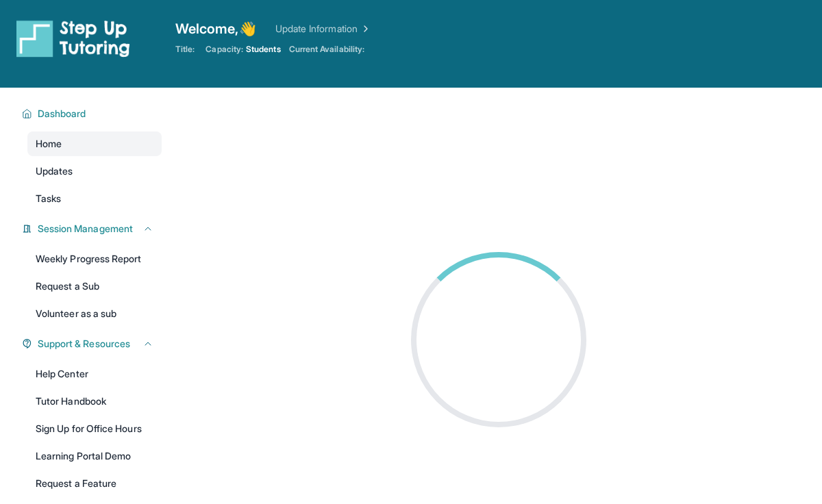  What do you see at coordinates (95, 401) in the screenshot?
I see `a: Tutor Handbook` at bounding box center [95, 401].